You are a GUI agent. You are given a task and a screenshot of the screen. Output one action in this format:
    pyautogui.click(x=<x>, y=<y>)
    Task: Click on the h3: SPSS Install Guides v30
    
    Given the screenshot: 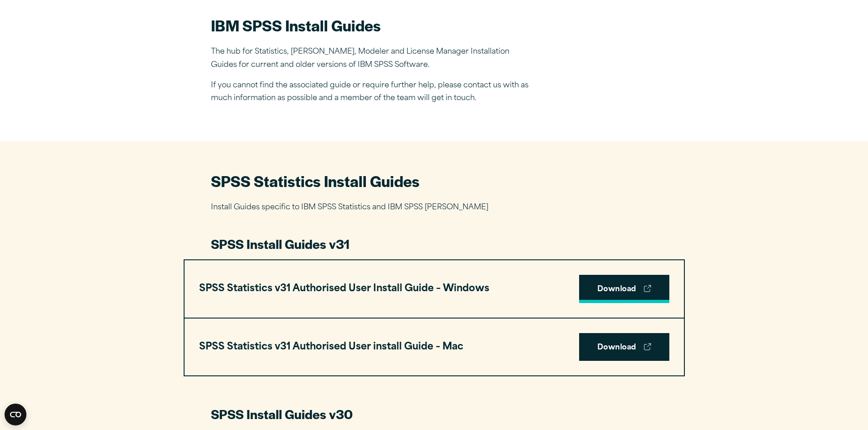 What is the action you would take?
    pyautogui.click(x=434, y=414)
    